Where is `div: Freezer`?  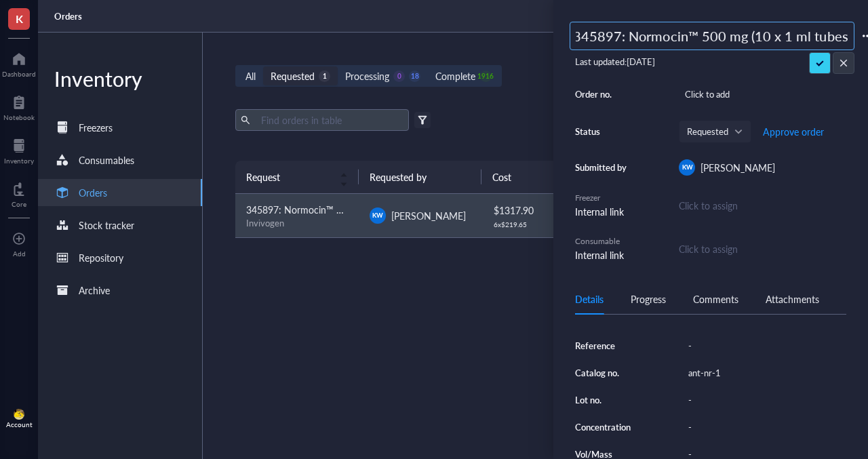 div: Freezer is located at coordinates (603, 198).